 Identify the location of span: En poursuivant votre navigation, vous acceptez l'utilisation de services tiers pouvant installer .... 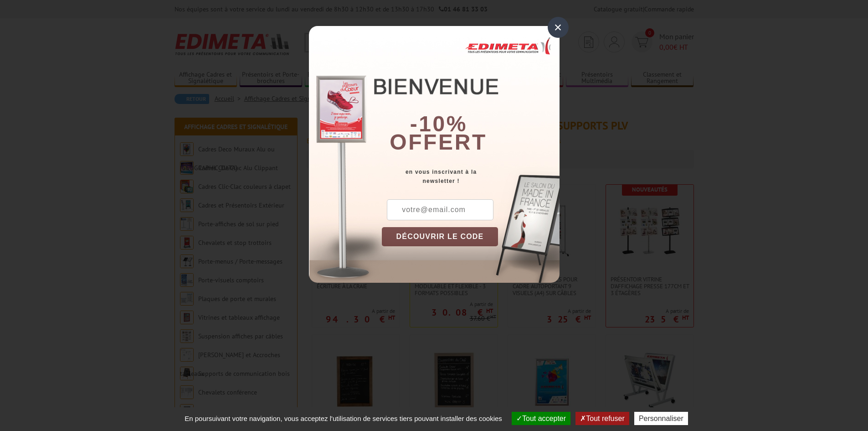
(343, 418).